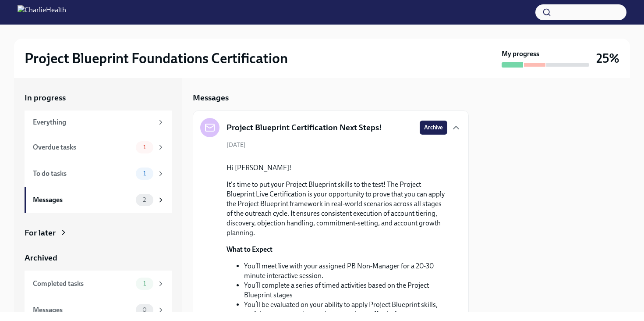  What do you see at coordinates (98, 122) in the screenshot?
I see `a: Everything` at bounding box center [98, 122].